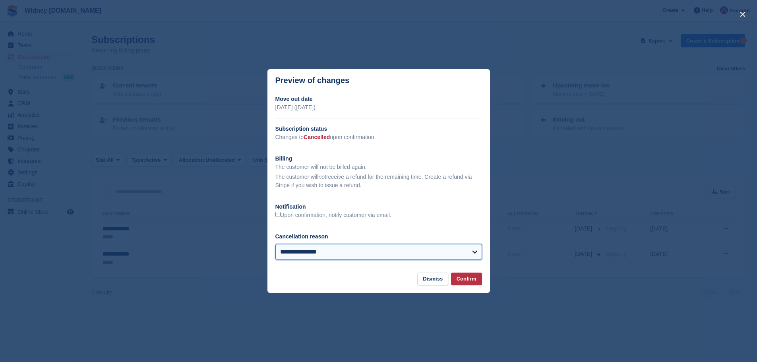  What do you see at coordinates (743, 14) in the screenshot?
I see `button: close` at bounding box center [743, 14].